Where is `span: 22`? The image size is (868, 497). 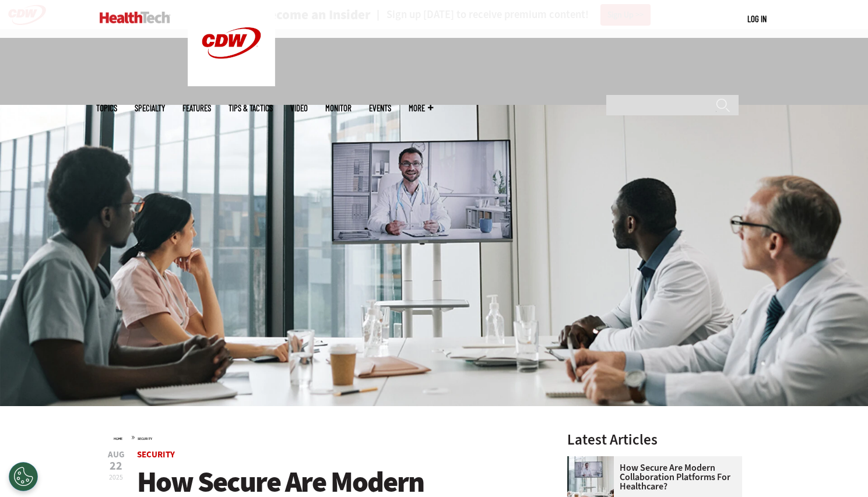
span: 22 is located at coordinates (116, 467).